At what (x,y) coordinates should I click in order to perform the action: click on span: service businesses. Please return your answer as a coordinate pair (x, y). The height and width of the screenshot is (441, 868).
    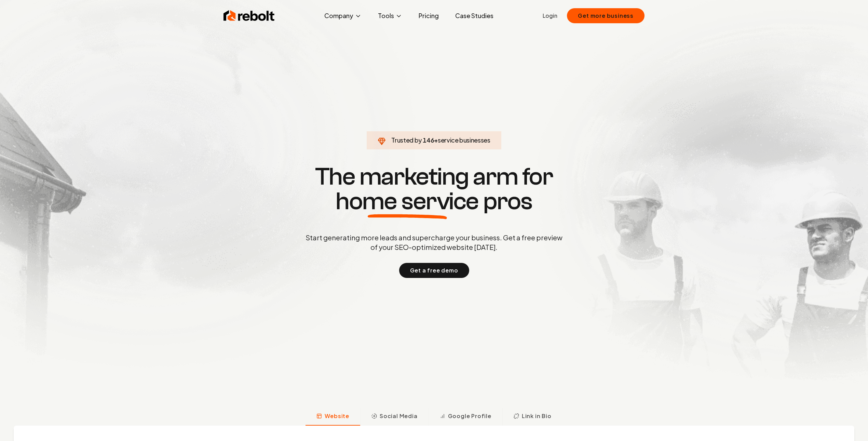
    Looking at the image, I should click on (464, 140).